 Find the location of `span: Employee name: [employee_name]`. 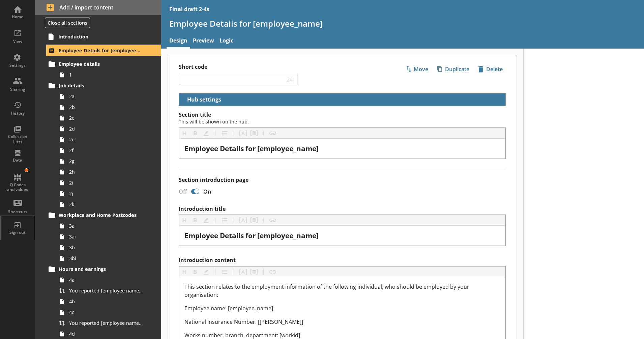

span: Employee name: [employee_name] is located at coordinates (229, 308).